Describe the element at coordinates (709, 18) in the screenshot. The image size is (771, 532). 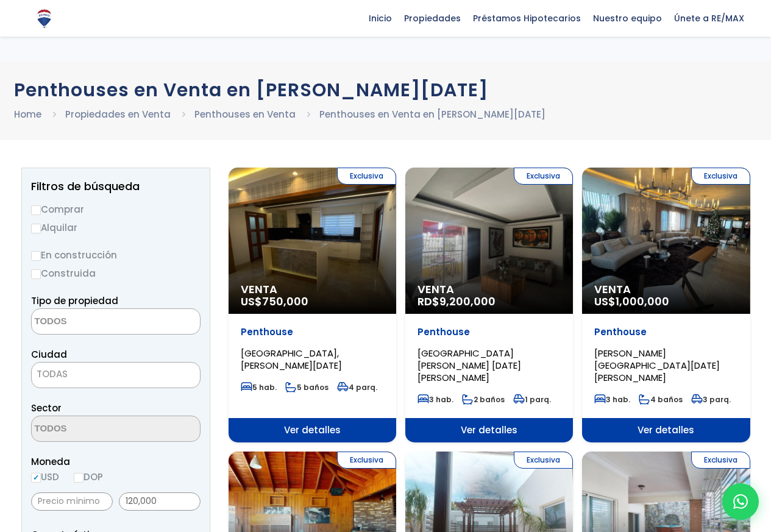
I see `span: Únete a RE/MAX` at that location.